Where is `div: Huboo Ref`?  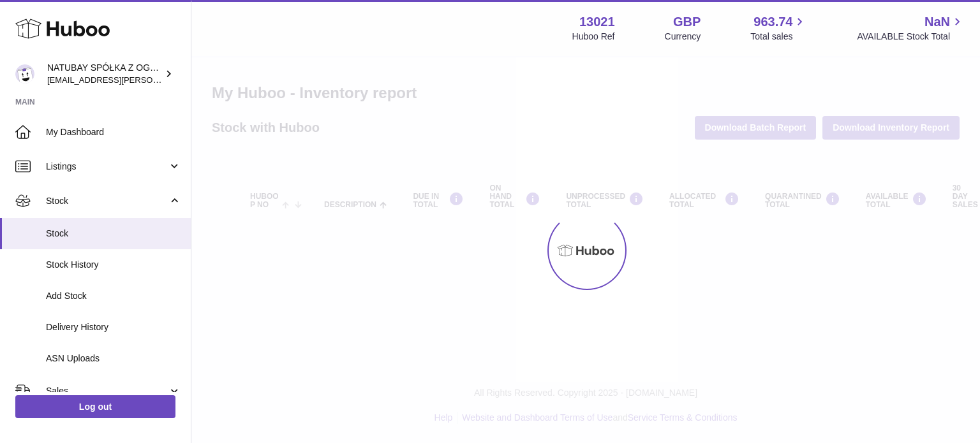 div: Huboo Ref is located at coordinates (593, 36).